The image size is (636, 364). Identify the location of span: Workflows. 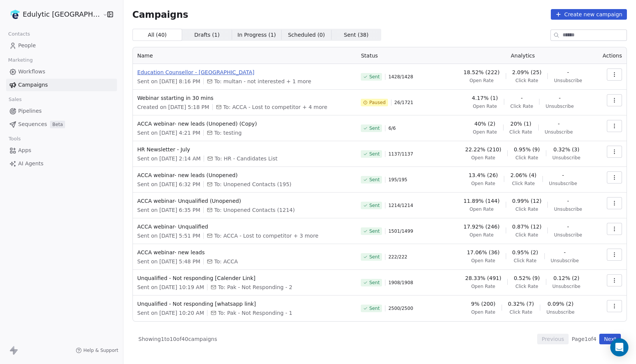
(32, 71).